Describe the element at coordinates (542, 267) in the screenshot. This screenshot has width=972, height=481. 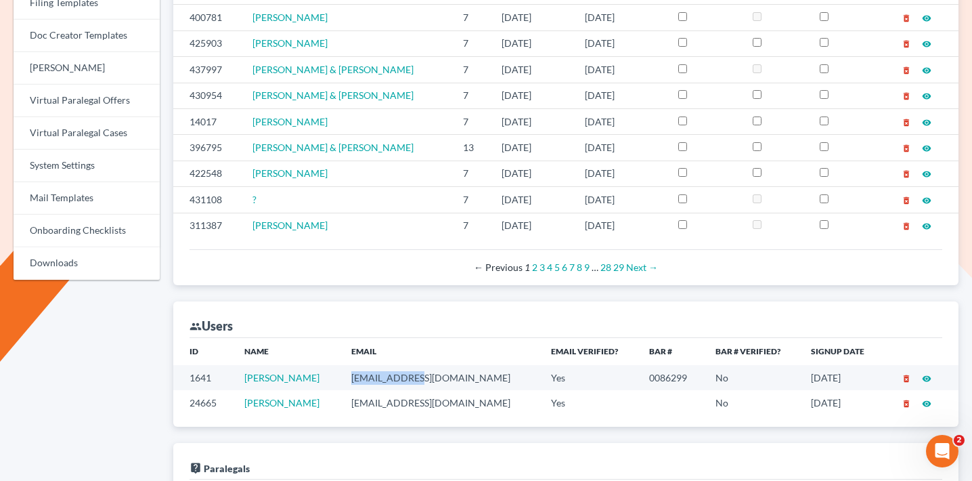
I see `a: Page 3` at that location.